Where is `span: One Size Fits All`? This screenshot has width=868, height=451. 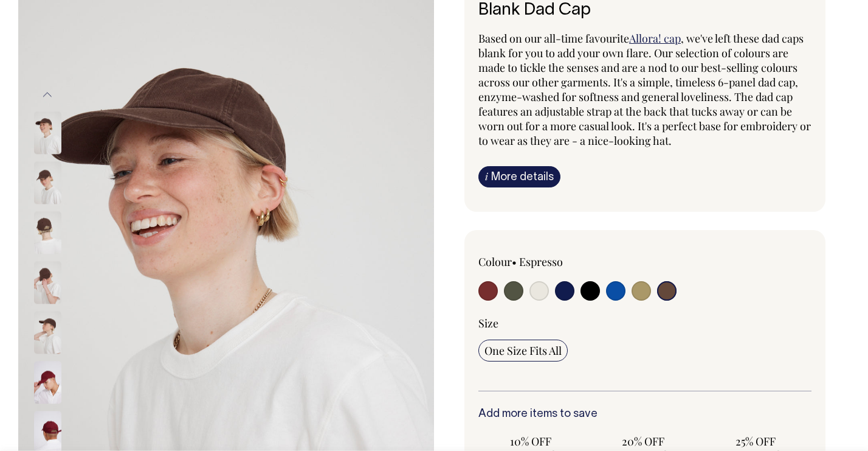 span: One Size Fits All is located at coordinates (523, 351).